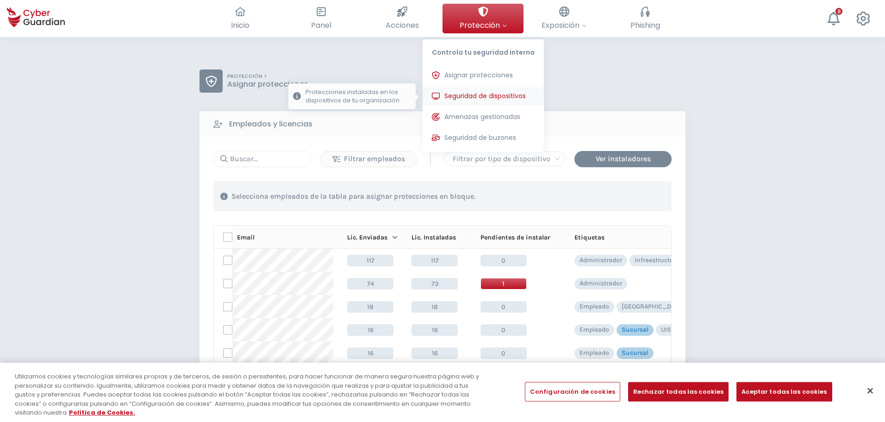 The width and height of the screenshot is (885, 422). Describe the element at coordinates (839, 11) in the screenshot. I see `div: 8` at that location.